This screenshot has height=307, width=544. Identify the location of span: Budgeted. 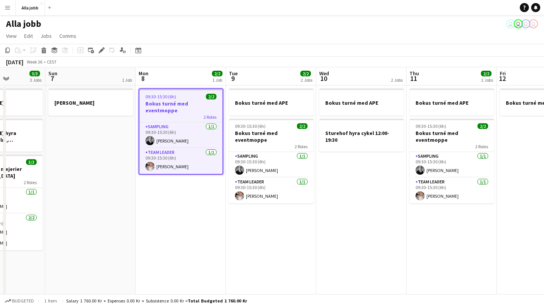
(23, 301).